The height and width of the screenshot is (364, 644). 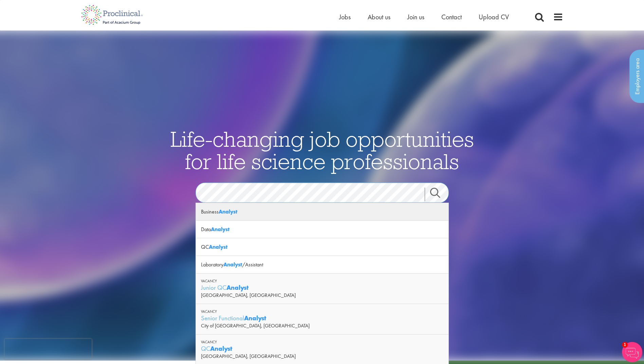 What do you see at coordinates (451, 17) in the screenshot?
I see `span: Contact` at bounding box center [451, 17].